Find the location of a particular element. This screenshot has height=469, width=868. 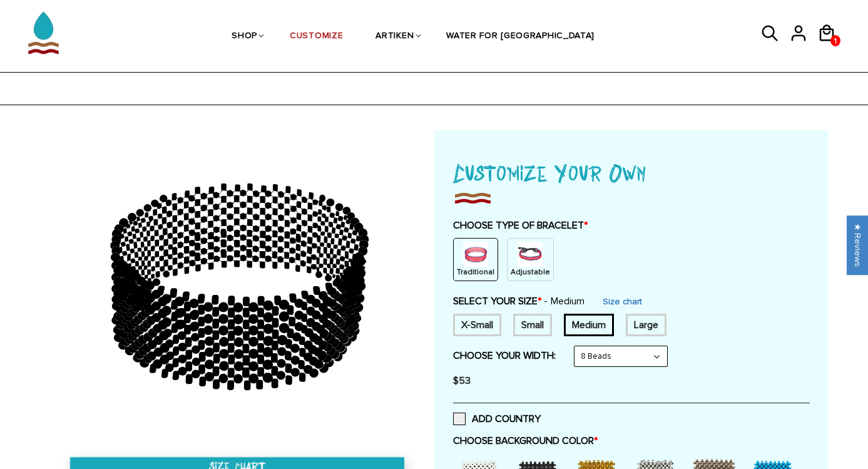

span: $53 is located at coordinates (462, 381).